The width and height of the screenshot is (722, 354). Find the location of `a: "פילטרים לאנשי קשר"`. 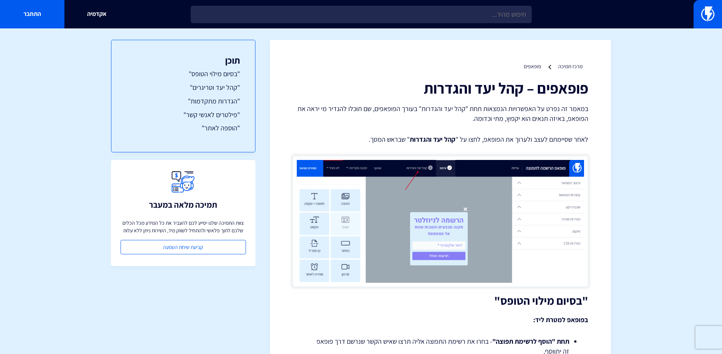

a: "פילטרים לאנשי קשר" is located at coordinates (183, 115).